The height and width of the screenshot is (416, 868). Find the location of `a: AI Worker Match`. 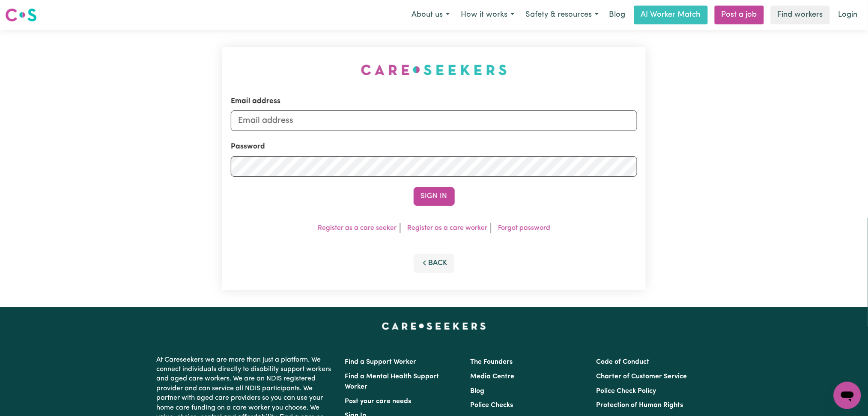

a: AI Worker Match is located at coordinates (671, 15).